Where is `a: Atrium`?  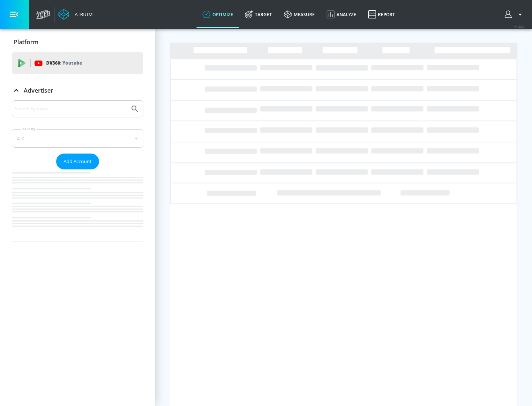
a: Atrium is located at coordinates (75, 14).